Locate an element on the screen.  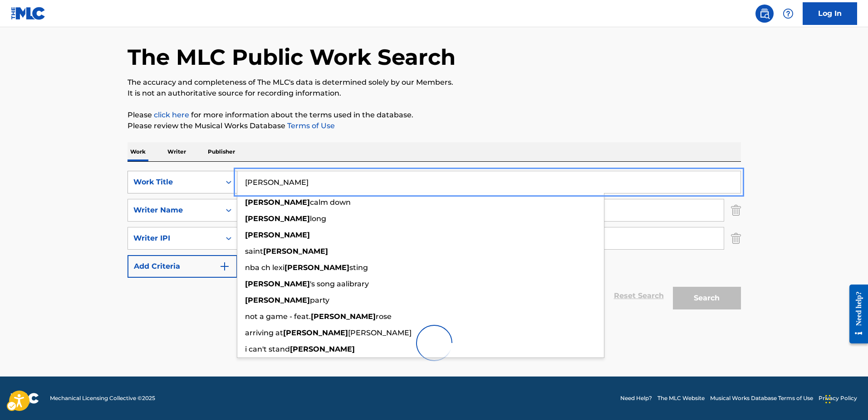
div: Writer IPI is located at coordinates (174, 238).